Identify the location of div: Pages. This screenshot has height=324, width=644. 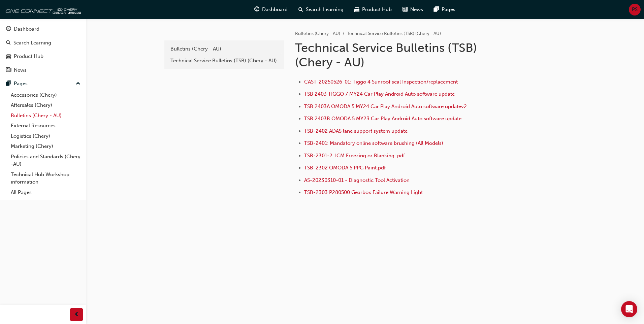
(21, 84).